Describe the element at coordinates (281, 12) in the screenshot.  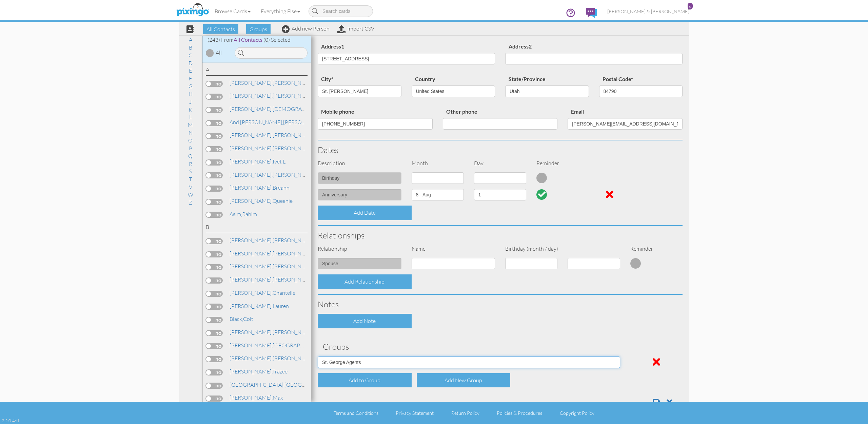
I see `a: Everything Else` at that location.